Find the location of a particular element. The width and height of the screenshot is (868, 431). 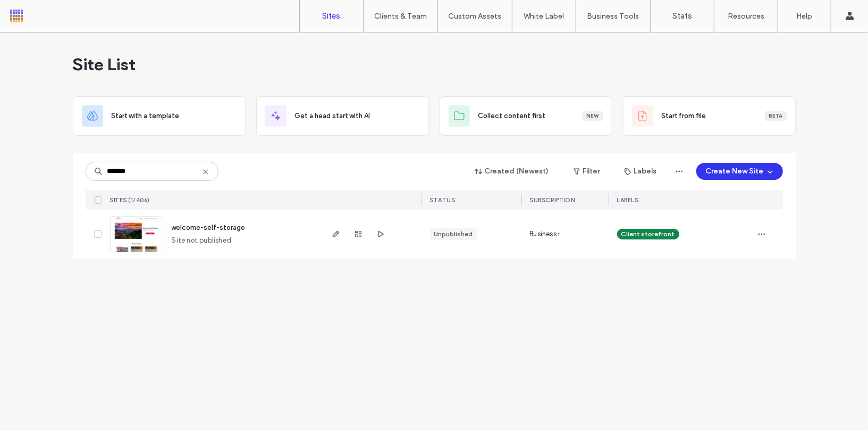

span: SITES (1/406) is located at coordinates (131, 200).